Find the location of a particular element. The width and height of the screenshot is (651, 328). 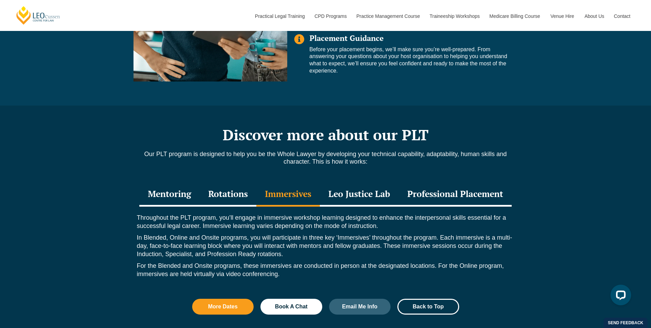

a: CPD Programs is located at coordinates (330, 16).